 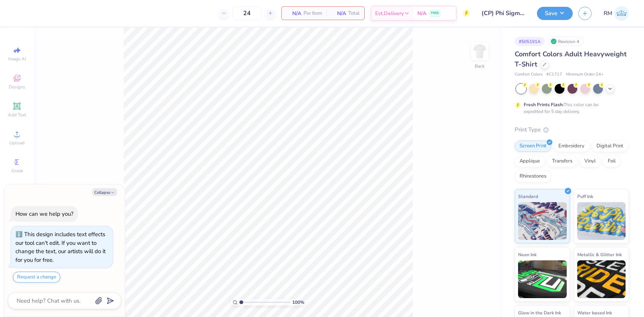 I want to click on span: Puff Ink, so click(x=585, y=196).